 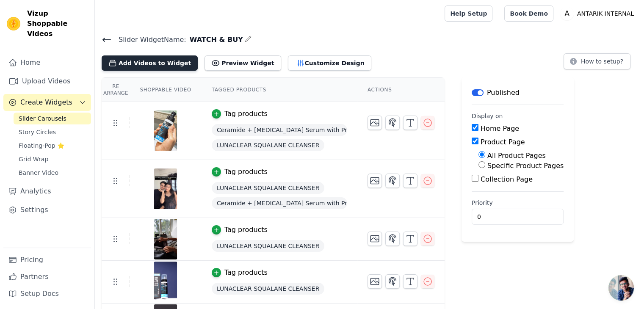 I want to click on th: Tagged Products, so click(x=279, y=90).